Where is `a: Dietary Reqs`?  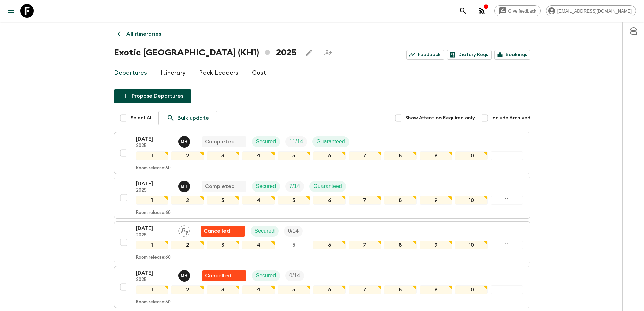
a: Dietary Reqs is located at coordinates (470, 54).